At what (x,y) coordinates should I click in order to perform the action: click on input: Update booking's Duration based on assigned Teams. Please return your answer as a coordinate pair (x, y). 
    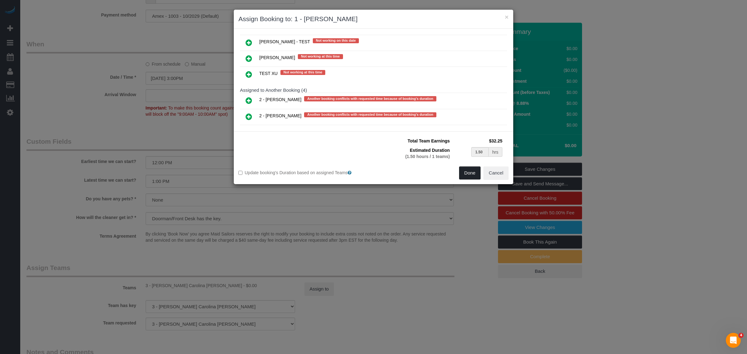
    Looking at the image, I should click on (240, 173).